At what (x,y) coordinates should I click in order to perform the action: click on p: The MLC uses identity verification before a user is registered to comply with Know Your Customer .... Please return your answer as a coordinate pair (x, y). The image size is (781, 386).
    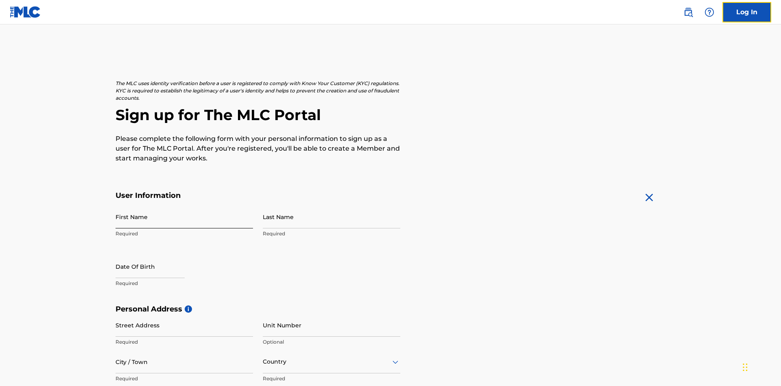
    Looking at the image, I should click on (258, 91).